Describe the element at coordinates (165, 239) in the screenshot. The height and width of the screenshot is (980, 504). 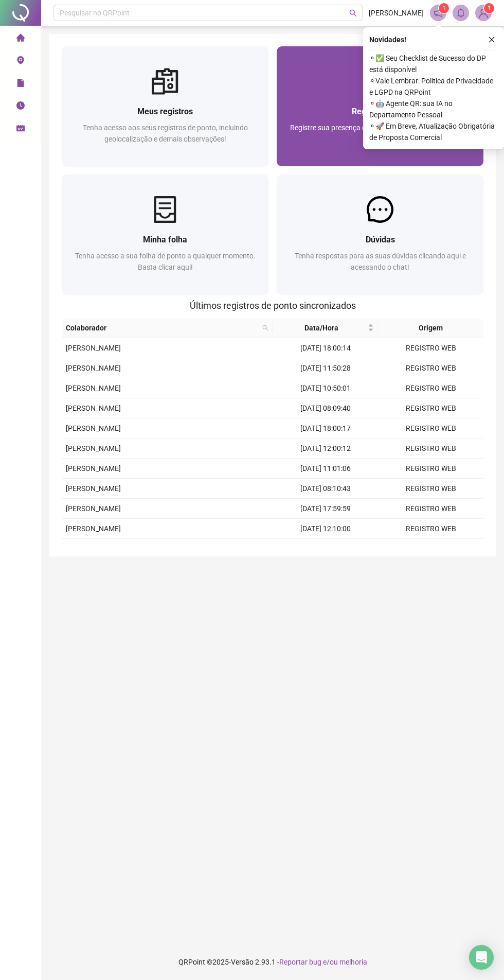
I see `span: Minha folha` at that location.